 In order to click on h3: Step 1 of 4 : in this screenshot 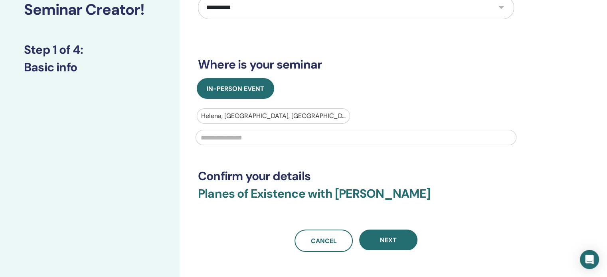, I will do `click(90, 50)`.